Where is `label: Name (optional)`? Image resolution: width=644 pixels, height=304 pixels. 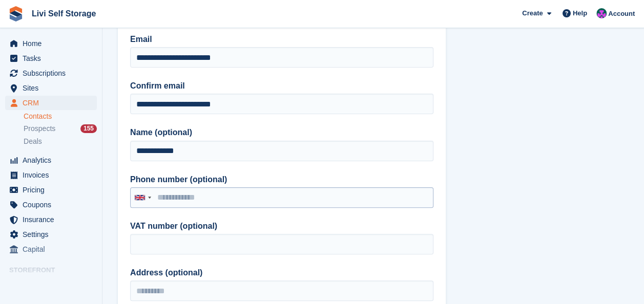
label: Name (optional) is located at coordinates (282, 133).